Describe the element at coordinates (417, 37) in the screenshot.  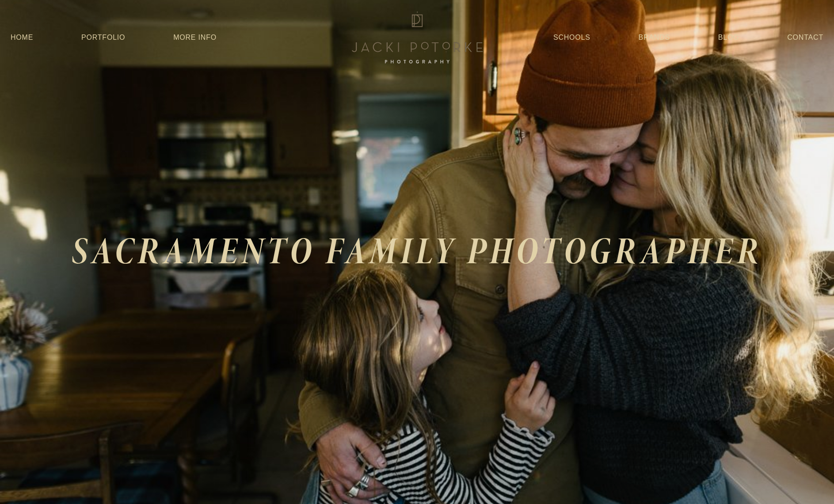
I see `img: Jacki Potorke Sacramento Family Photographer` at that location.